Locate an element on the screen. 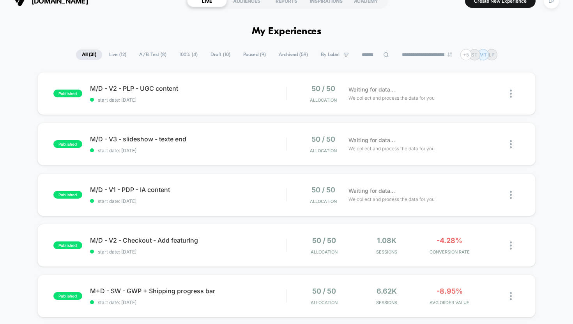 The image size is (573, 324). span: AVG ORDER VALUE is located at coordinates (449, 303).